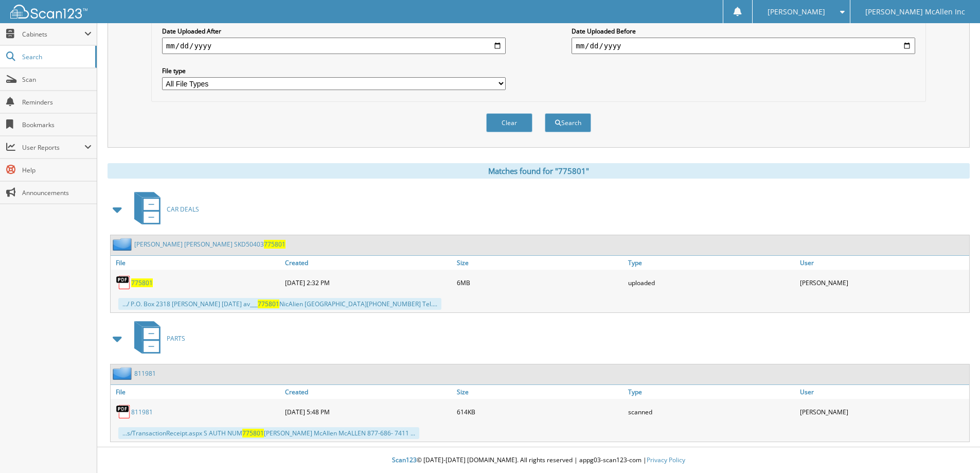 This screenshot has width=980, height=473. What do you see at coordinates (334, 31) in the screenshot?
I see `label: Date Uploaded After` at bounding box center [334, 31].